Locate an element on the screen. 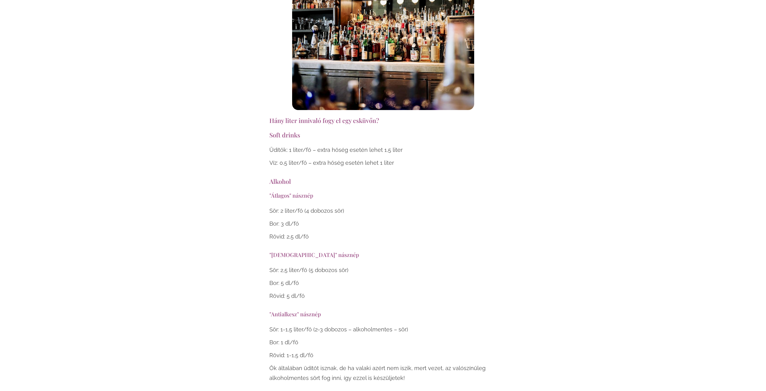  p: Sör: 2,5 liter/fő (5 dobozos sör) is located at coordinates (383, 270).